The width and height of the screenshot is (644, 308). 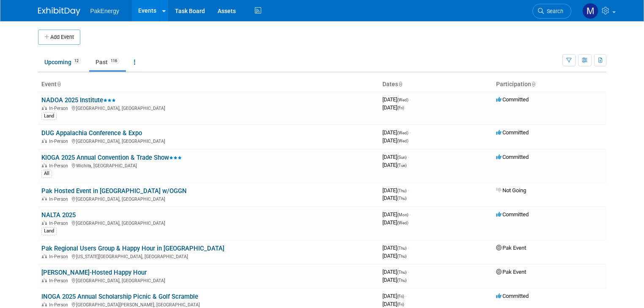 I want to click on span: Search, so click(x=554, y=11).